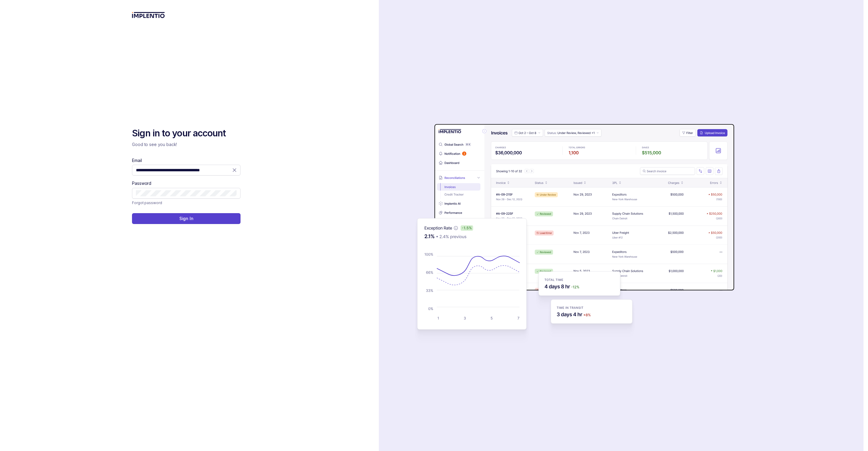  What do you see at coordinates (146, 203) in the screenshot?
I see `p: Forgot password` at bounding box center [146, 203].